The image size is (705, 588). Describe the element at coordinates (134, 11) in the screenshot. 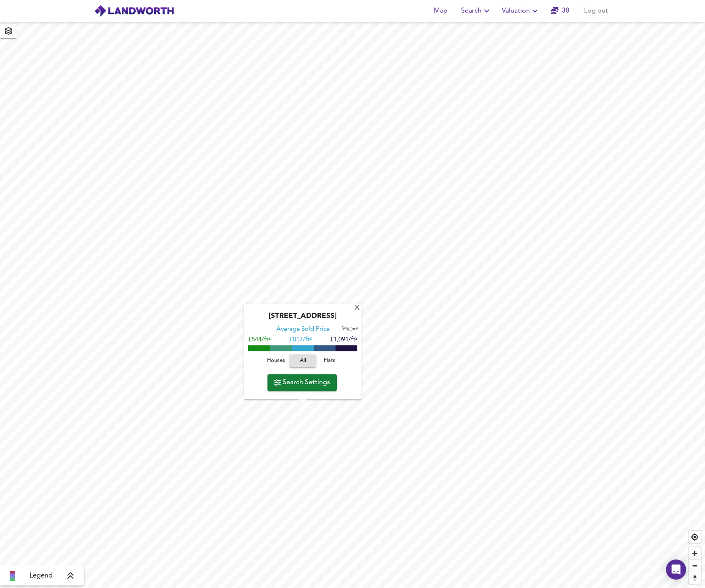

I see `img: logo` at that location.